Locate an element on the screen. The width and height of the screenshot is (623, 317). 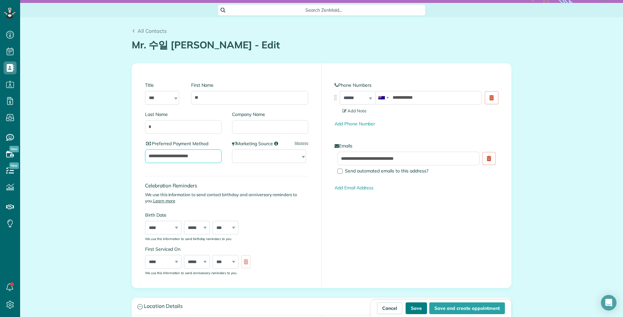
div: Australia: +61 is located at coordinates (383, 98).